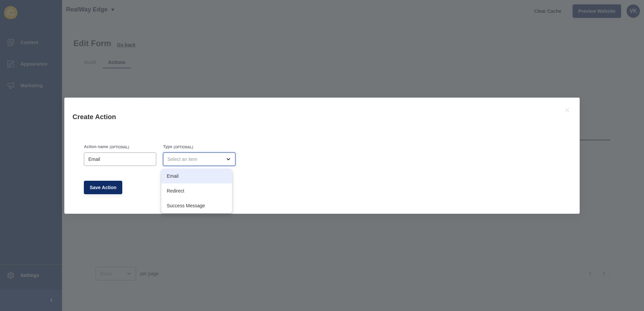 The width and height of the screenshot is (644, 311). Describe the element at coordinates (168, 147) in the screenshot. I see `label: Type` at that location.